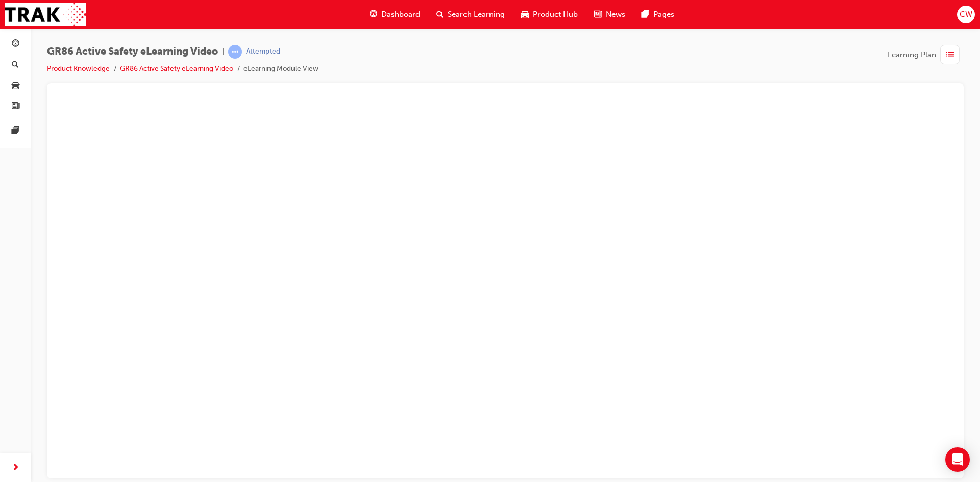 Image resolution: width=980 pixels, height=482 pixels. I want to click on span: learningRecordVerb_ATTEMPT-icon, so click(235, 51).